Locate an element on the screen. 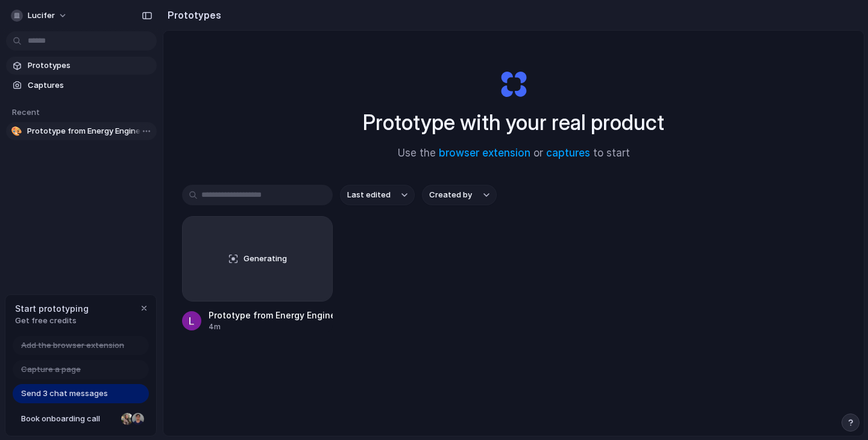  div: Christian Iacullo is located at coordinates (138, 419).